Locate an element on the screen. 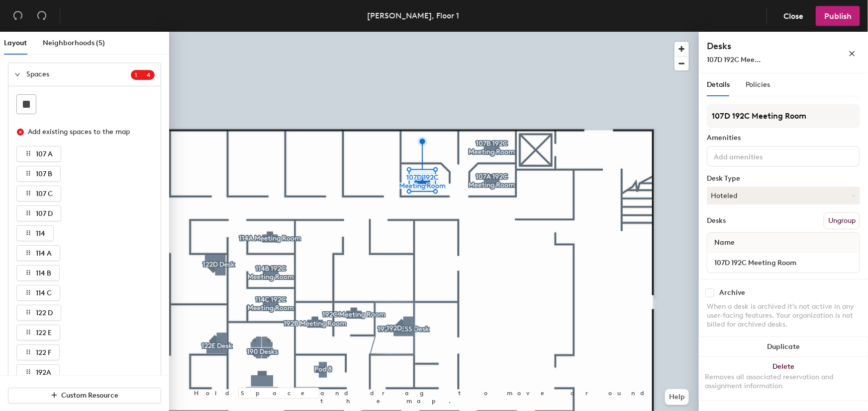 This screenshot has width=868, height=411. button: Help is located at coordinates (677, 398).